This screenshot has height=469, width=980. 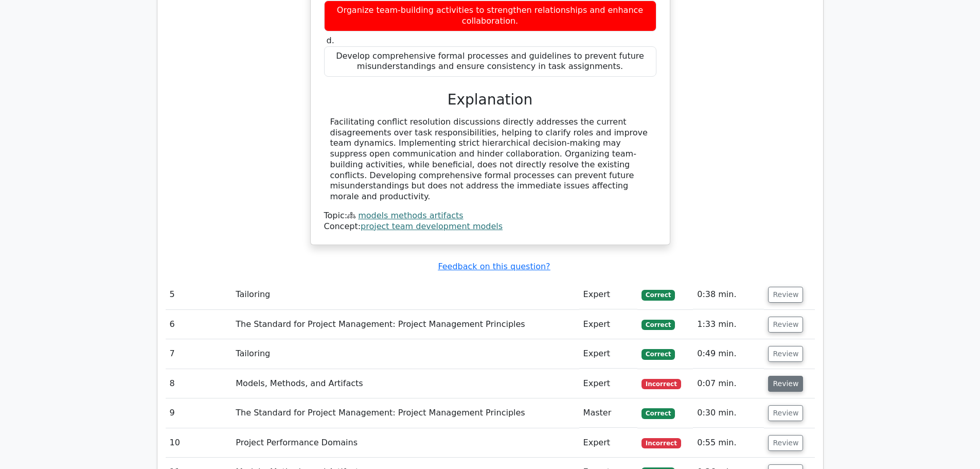 What do you see at coordinates (490, 62) in the screenshot?
I see `div: Develop comprehensive formal processes and guidelines to prevent future misunderstandings and ens...` at bounding box center [490, 62].